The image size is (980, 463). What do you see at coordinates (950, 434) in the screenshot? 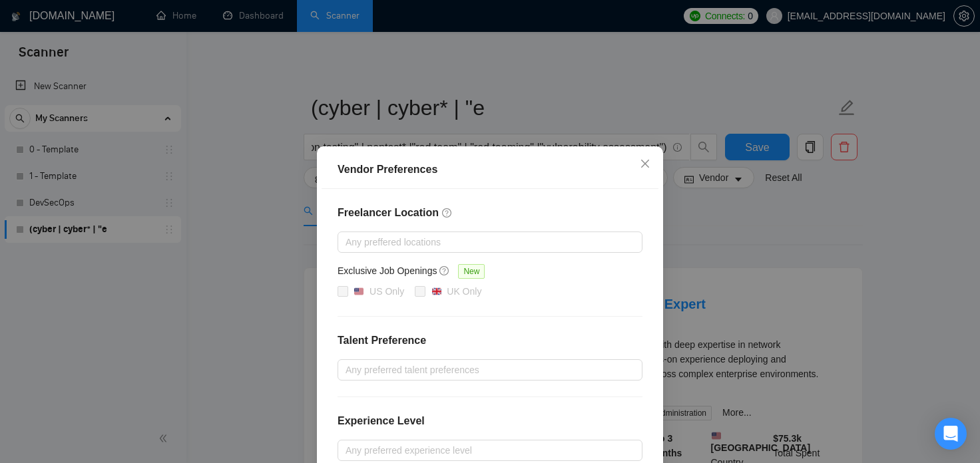
I see `div: Open Intercom Messenger` at bounding box center [950, 434].